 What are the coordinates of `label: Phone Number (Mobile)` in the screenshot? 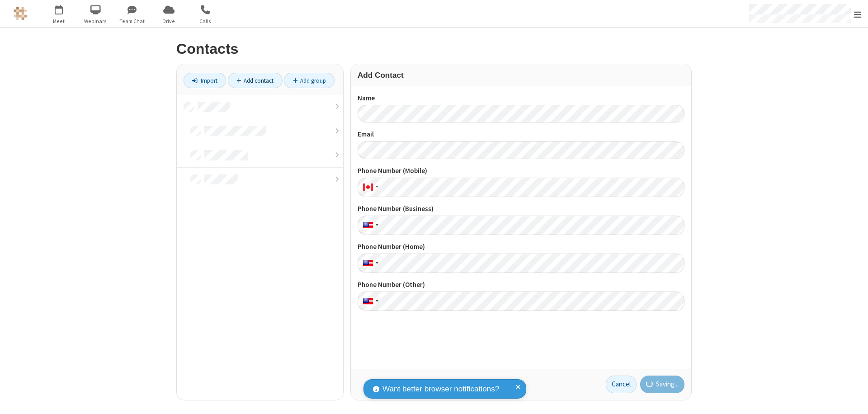 It's located at (521, 171).